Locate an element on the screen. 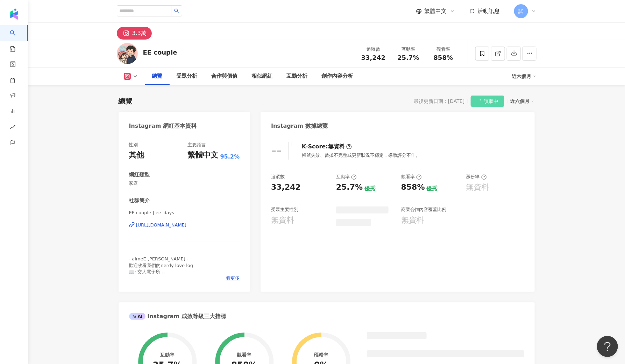 This screenshot has height=364, width=625. div: 繁體中文 is located at coordinates (204, 155).